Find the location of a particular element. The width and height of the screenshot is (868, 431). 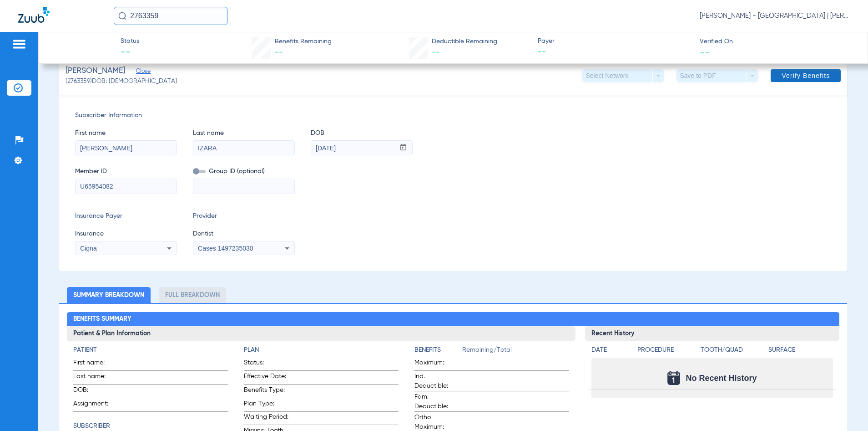

span: Remaining/Total is located at coordinates (515, 352).